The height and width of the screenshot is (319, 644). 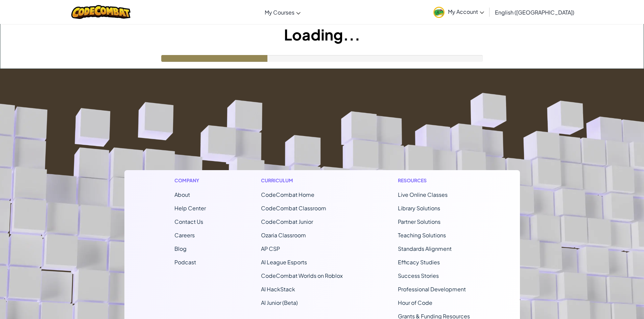 What do you see at coordinates (284, 262) in the screenshot?
I see `a: AI League Esports` at bounding box center [284, 262].